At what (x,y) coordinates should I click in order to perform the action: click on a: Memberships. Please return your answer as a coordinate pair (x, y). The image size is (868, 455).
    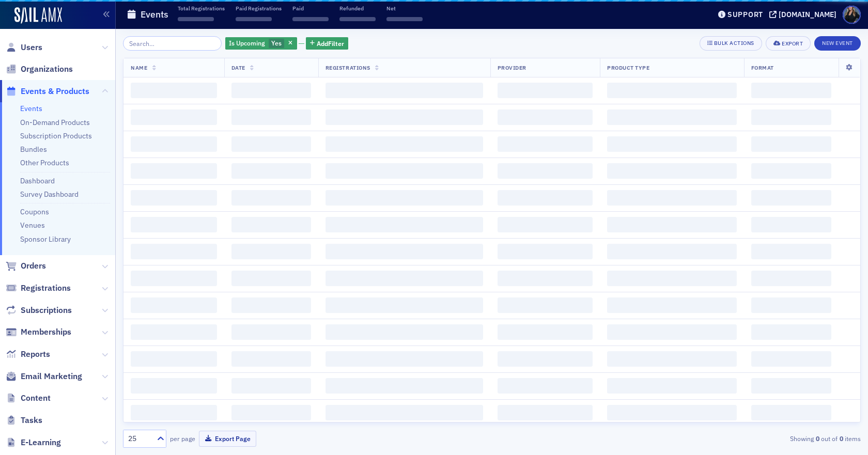
    Looking at the image, I should click on (38, 332).